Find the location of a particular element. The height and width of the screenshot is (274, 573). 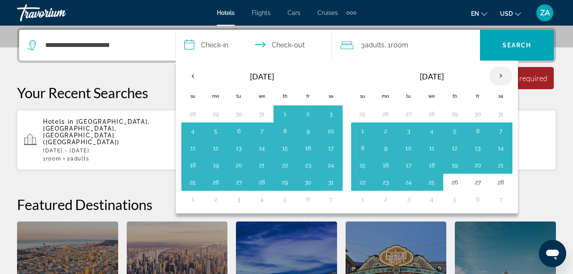

button: Day 23 is located at coordinates (308, 165).